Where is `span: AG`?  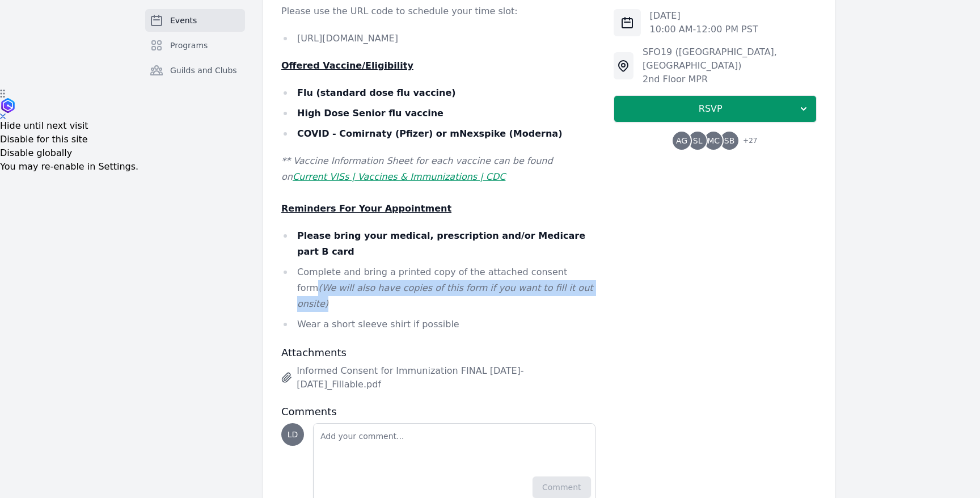
span: AG is located at coordinates (682, 141).